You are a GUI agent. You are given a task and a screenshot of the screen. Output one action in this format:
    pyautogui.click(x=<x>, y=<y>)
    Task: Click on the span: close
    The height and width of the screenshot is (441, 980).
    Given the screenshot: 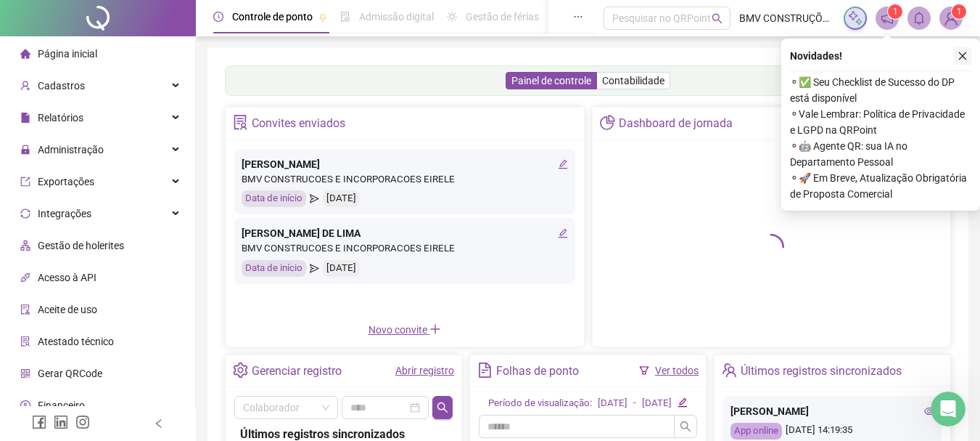 What is the action you would take?
    pyautogui.click(x=963, y=56)
    